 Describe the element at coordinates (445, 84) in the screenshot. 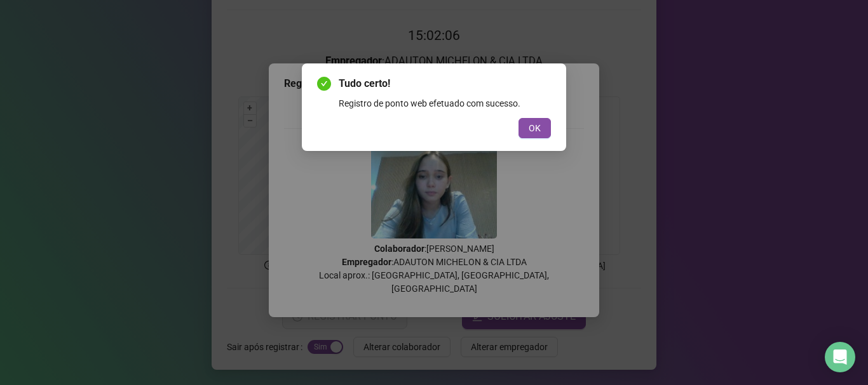

I see `span: Tudo certo!` at that location.